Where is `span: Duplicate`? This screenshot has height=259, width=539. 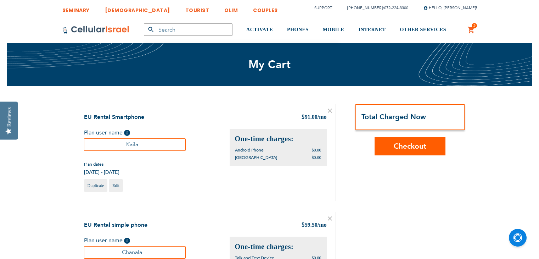 span: Duplicate is located at coordinates (96, 185).